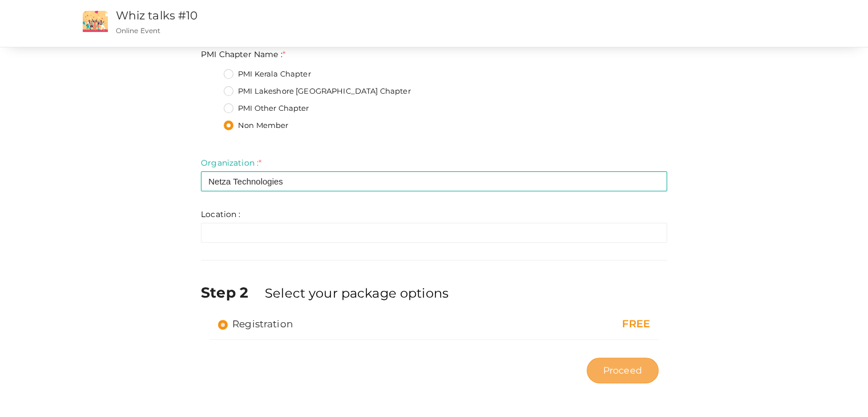 The height and width of the screenshot is (417, 868). I want to click on label: Location :, so click(220, 214).